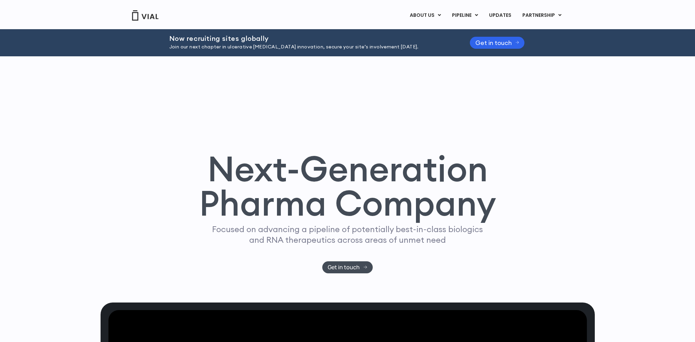 The image size is (695, 342). Describe the element at coordinates (348, 234) in the screenshot. I see `p: Focused on advancing a pipeline of potentially best-in-class biologics and RNA therapeutics acros...` at that location.